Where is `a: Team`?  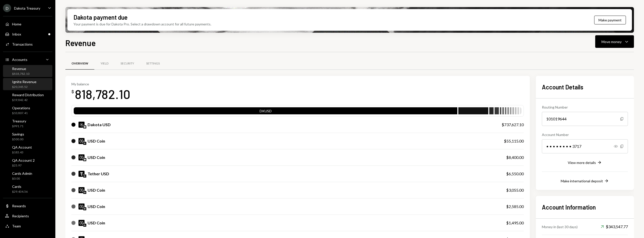 a: Team is located at coordinates (28, 226).